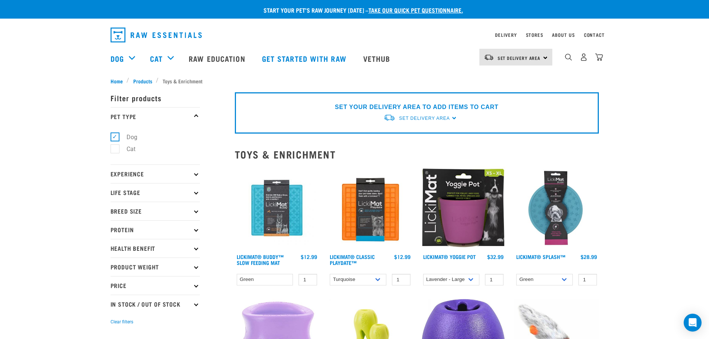  What do you see at coordinates (692, 323) in the screenshot?
I see `div: Open Intercom Messenger` at bounding box center [692, 323].